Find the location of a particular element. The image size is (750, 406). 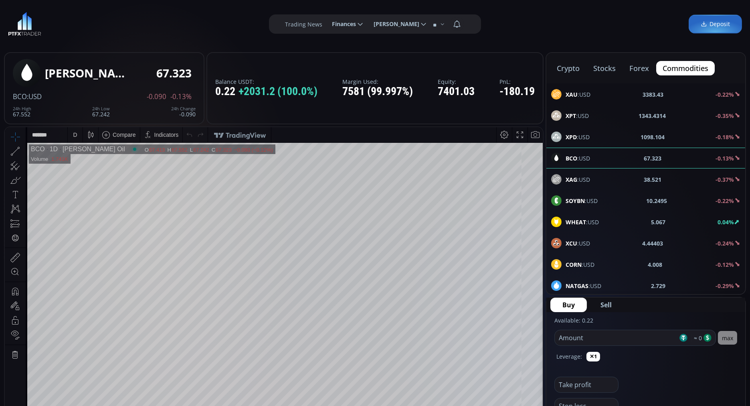

div: C is located at coordinates (209, 22).